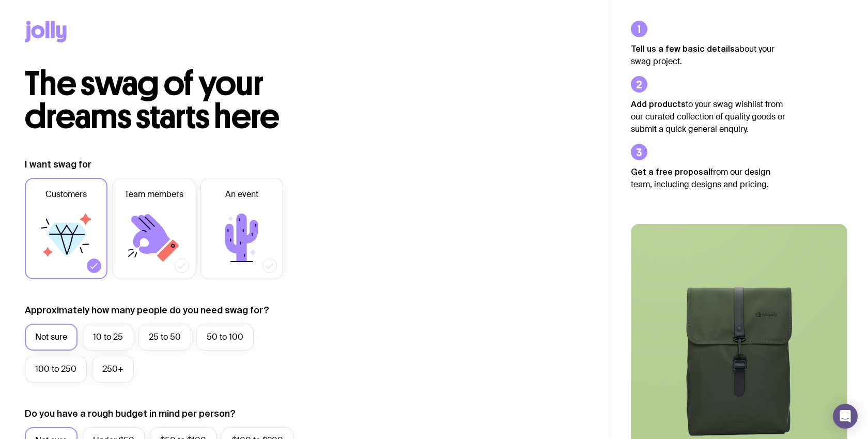 This screenshot has height=439, width=868. Describe the element at coordinates (671, 172) in the screenshot. I see `strong: Get a free proposal` at that location.